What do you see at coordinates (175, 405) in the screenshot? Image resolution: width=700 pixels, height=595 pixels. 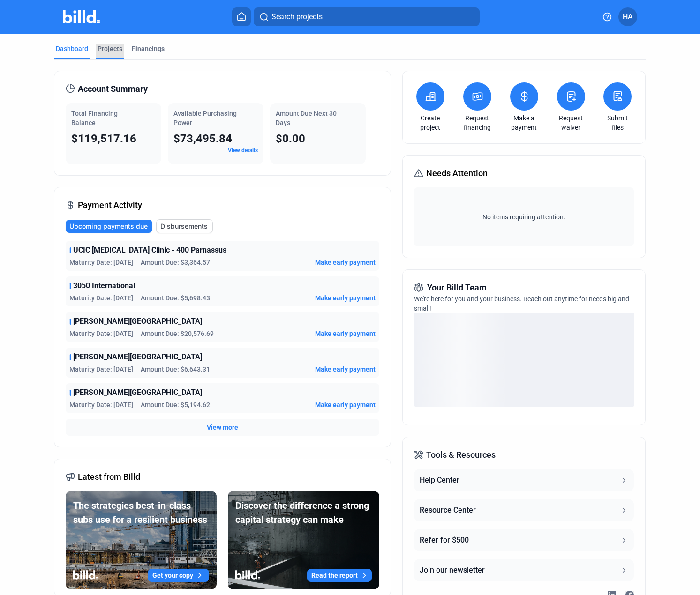 I see `span: Amount Due: $5,194.62` at bounding box center [175, 405].